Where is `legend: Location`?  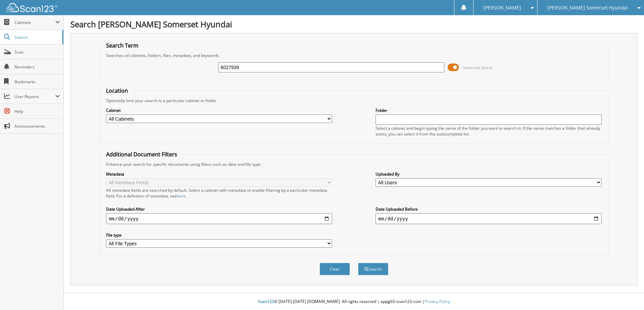 legend: Location is located at coordinates (117, 90).